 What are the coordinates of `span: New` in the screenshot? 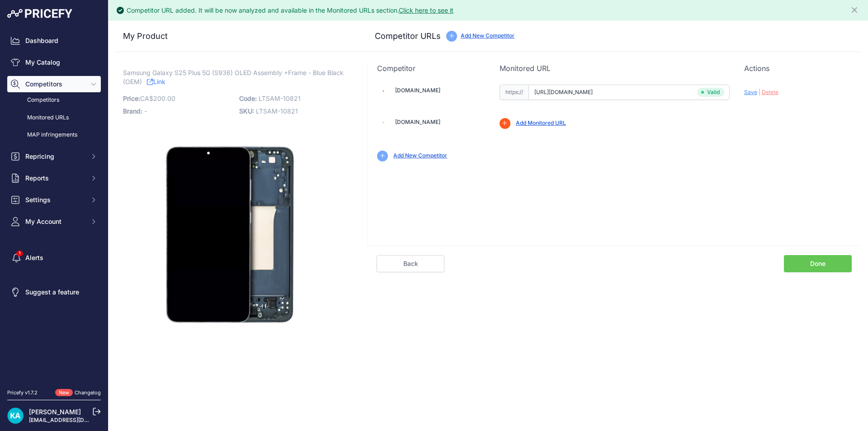 It's located at (64, 393).